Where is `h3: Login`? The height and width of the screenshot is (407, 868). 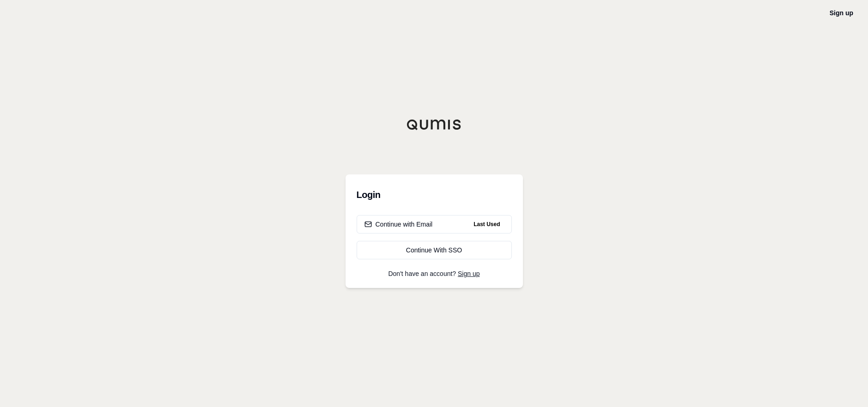 h3: Login is located at coordinates (434, 195).